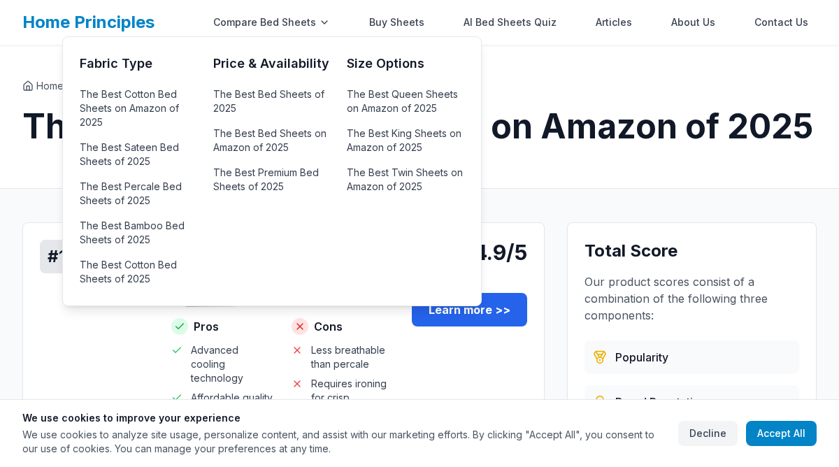  What do you see at coordinates (271, 101) in the screenshot?
I see `a: The Best Bed Sheets of 2025` at bounding box center [271, 101].